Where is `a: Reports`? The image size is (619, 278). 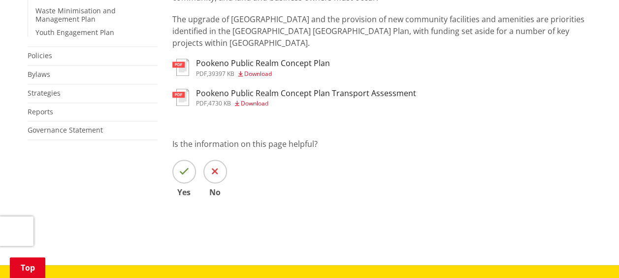 a: Reports is located at coordinates (40, 111).